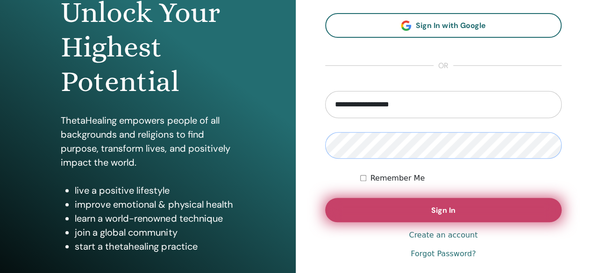  Describe the element at coordinates (443, 66) in the screenshot. I see `span: or` at that location.